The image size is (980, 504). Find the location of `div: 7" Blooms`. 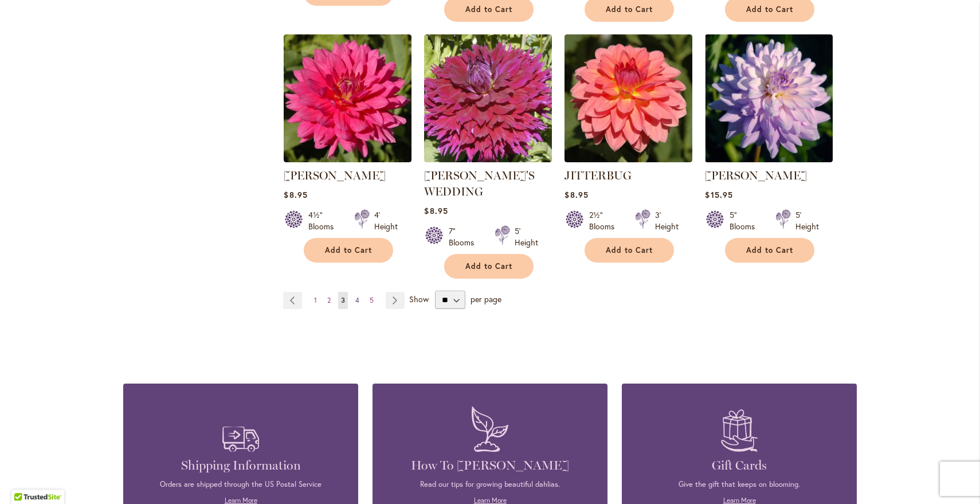

div: 7" Blooms is located at coordinates (465, 237).